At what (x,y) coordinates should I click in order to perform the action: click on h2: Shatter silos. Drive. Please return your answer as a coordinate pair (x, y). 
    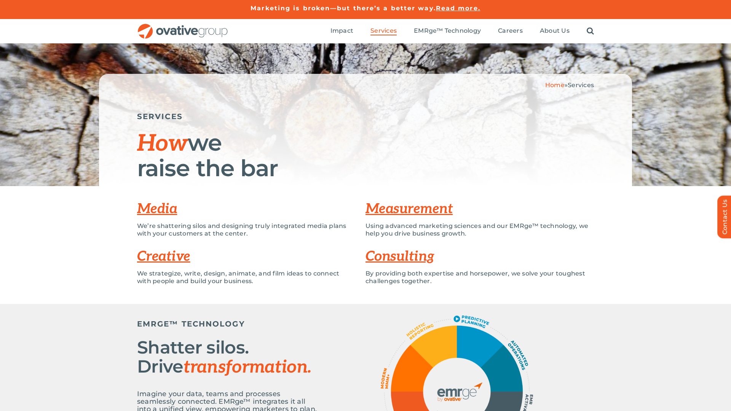
    Looking at the image, I should click on (228, 357).